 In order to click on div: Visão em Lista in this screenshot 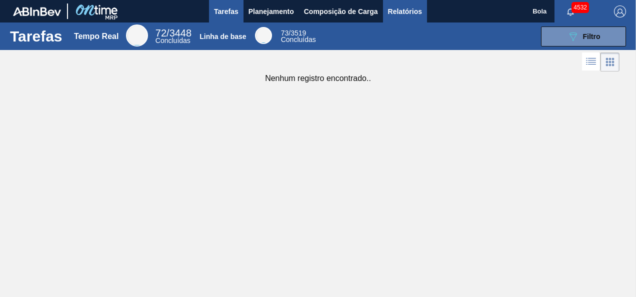, I will do `click(591, 62)`.